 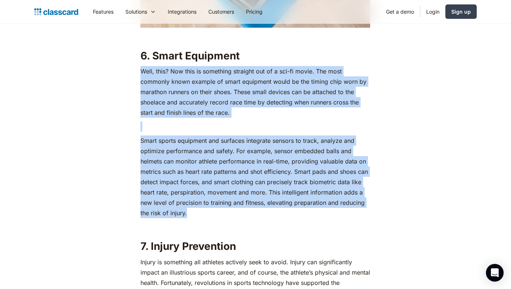 I want to click on p: Well, this? Now this is something straight out of a sci-fi movie. The most commonly known example..., so click(x=255, y=92).